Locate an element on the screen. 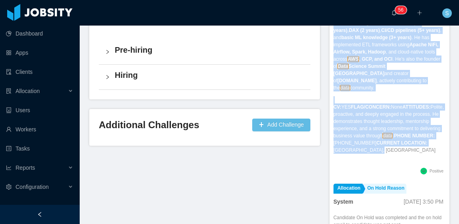  h3: Additional Challenges is located at coordinates (174, 125).